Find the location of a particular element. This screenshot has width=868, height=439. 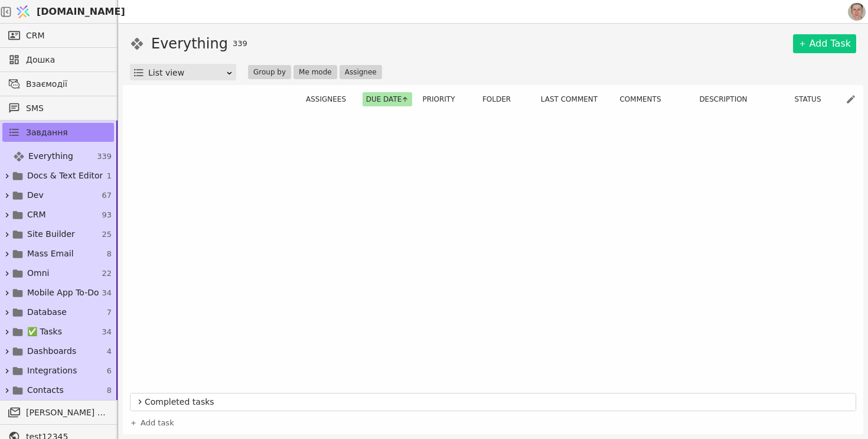

button: Status is located at coordinates (811, 100).